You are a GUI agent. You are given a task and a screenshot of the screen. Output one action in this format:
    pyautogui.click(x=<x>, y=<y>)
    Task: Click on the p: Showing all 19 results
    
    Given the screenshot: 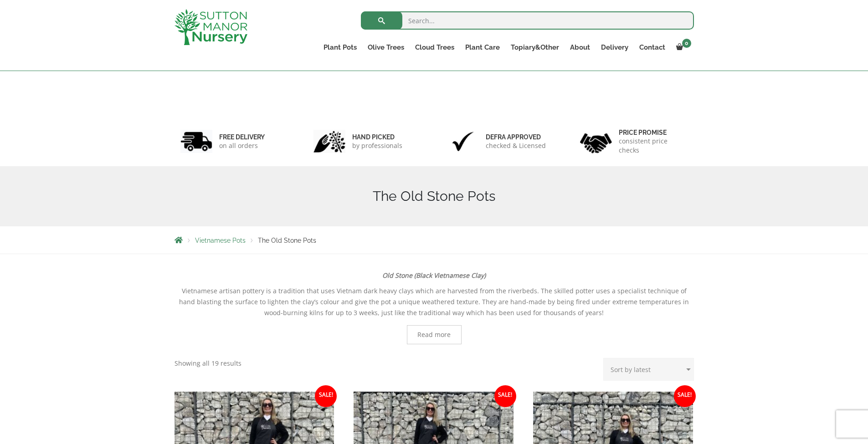 What is the action you would take?
    pyautogui.click(x=208, y=363)
    